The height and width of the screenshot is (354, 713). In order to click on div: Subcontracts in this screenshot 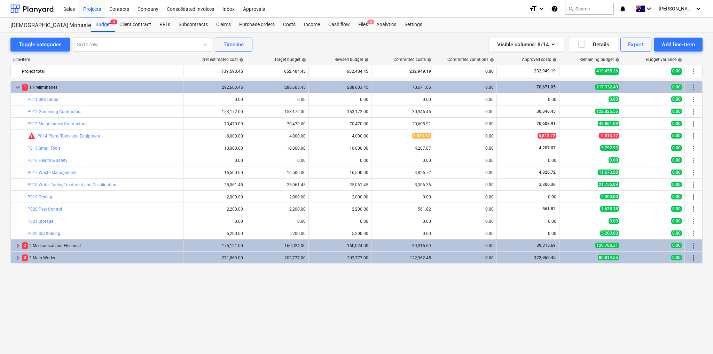, I will do `click(193, 25)`.